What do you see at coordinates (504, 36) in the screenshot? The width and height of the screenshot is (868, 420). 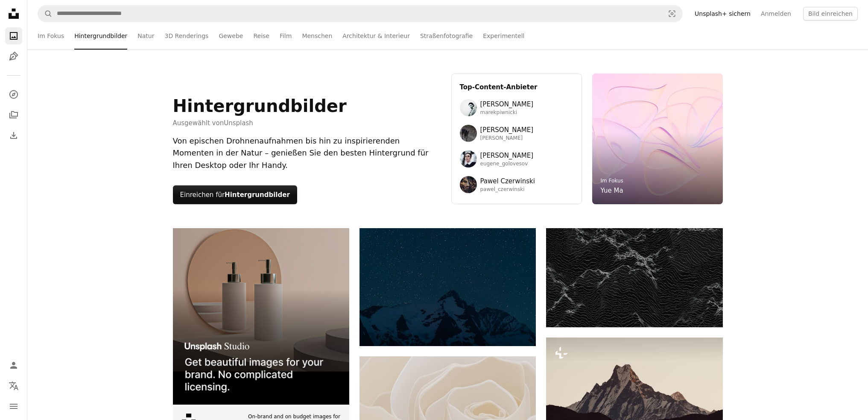 I see `a: Experimentell` at bounding box center [504, 36].